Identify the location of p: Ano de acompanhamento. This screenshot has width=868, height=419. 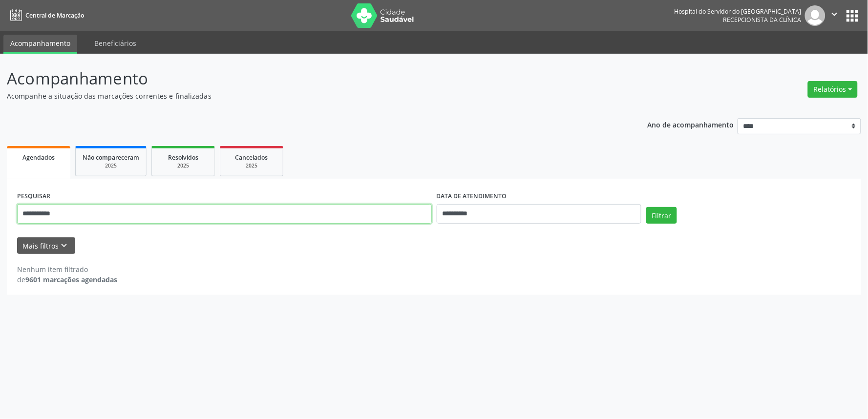
(691, 124).